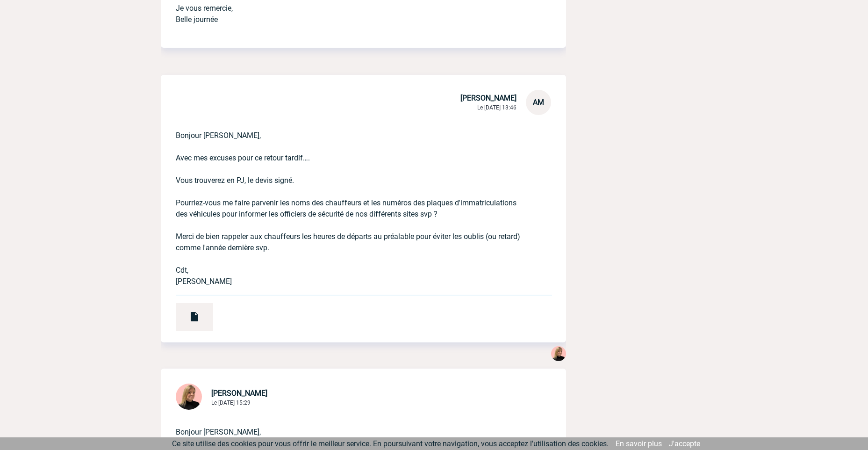 This screenshot has height=450, width=868. Describe the element at coordinates (559, 354) in the screenshot. I see `div: Estelle PERIOU Hier à 16:34` at that location.